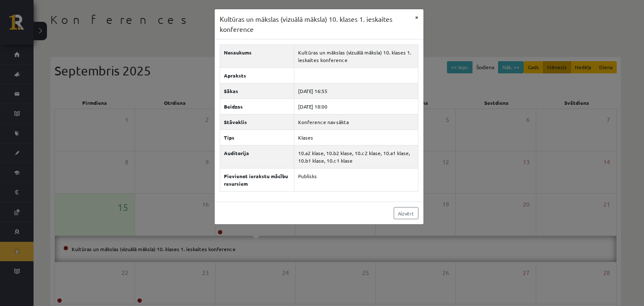 Image resolution: width=644 pixels, height=306 pixels. What do you see at coordinates (257, 122) in the screenshot?
I see `th: Stāvoklis` at bounding box center [257, 122].